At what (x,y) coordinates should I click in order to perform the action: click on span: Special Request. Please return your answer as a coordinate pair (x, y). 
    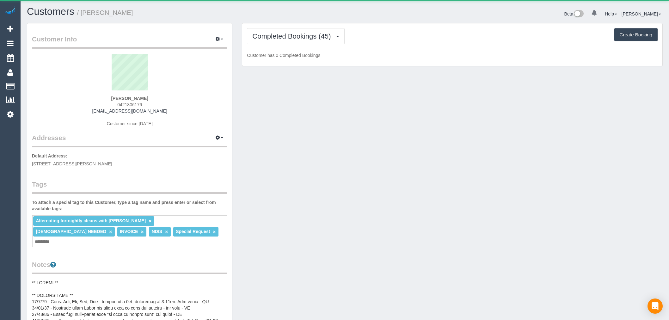
    Looking at the image, I should click on (193, 232).